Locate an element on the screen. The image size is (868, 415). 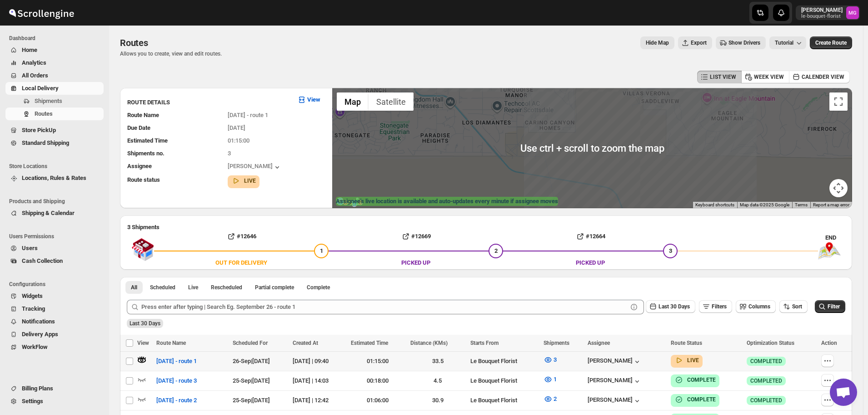
span: Route status is located at coordinates (143, 180).